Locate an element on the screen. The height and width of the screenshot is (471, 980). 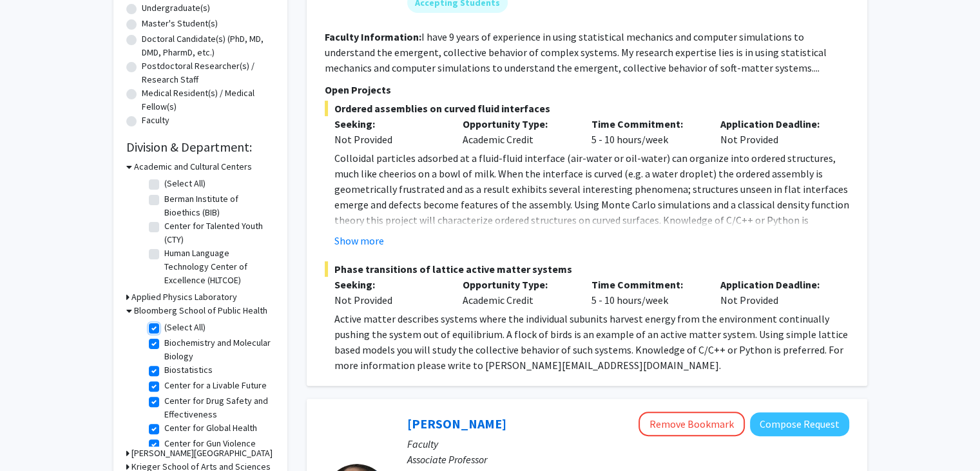
label: Center for Drug Safety and Effectiveness is located at coordinates (218, 407).